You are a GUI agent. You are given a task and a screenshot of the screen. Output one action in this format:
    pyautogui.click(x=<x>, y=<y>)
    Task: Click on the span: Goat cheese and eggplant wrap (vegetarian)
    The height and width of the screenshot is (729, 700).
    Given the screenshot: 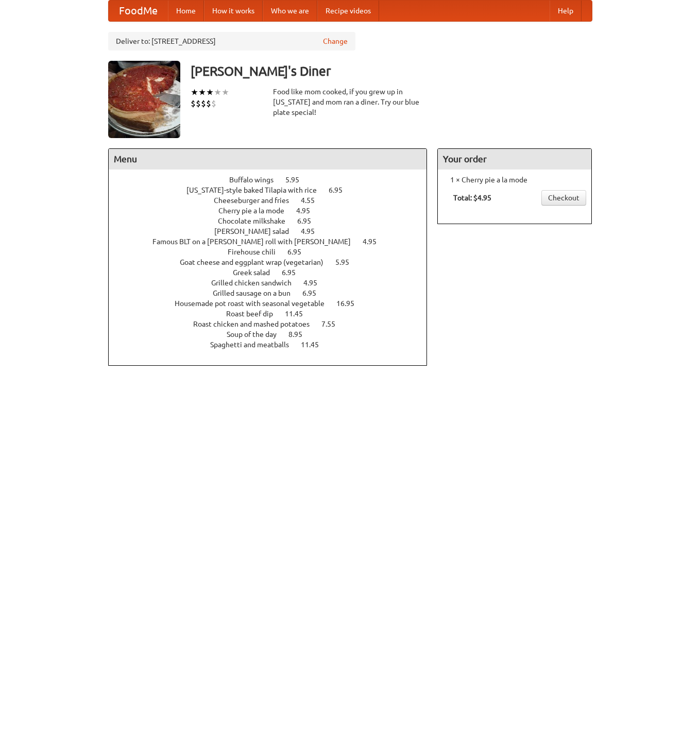 What is the action you would take?
    pyautogui.click(x=256, y=262)
    